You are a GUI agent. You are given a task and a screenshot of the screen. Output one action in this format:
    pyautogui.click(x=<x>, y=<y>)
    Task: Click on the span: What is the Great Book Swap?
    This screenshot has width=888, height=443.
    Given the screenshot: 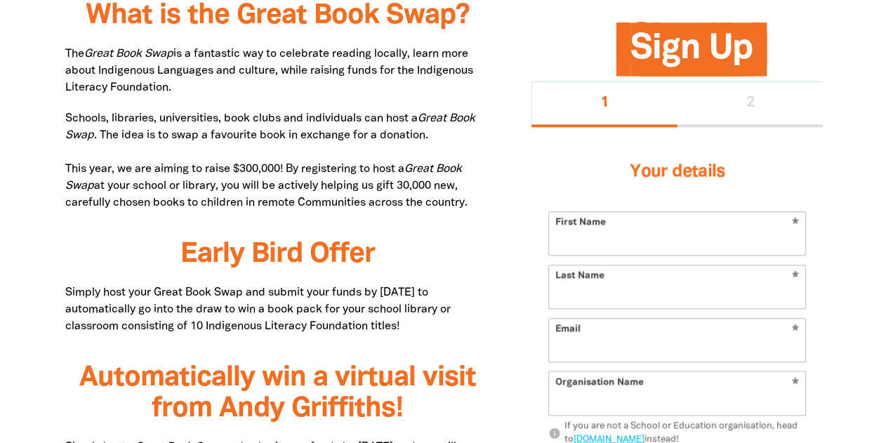 What is the action you would take?
    pyautogui.click(x=277, y=15)
    